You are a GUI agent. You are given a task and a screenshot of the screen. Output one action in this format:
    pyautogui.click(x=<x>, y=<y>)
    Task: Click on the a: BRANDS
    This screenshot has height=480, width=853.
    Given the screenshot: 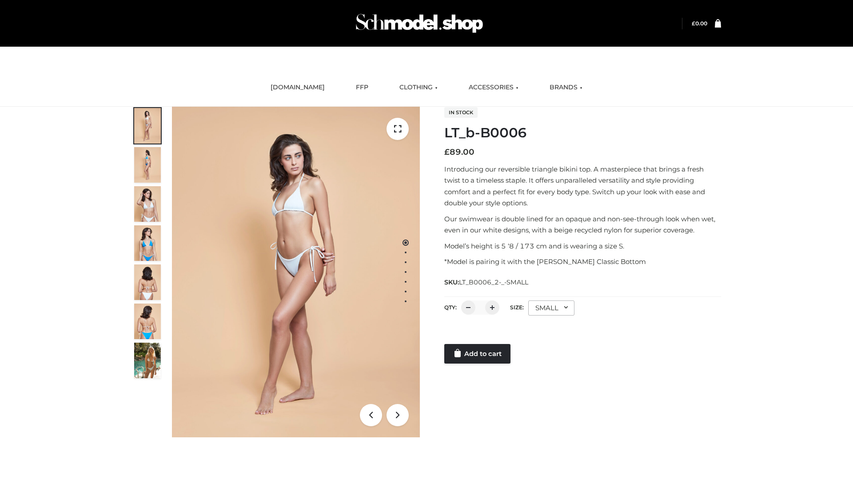 What is the action you would take?
    pyautogui.click(x=566, y=88)
    